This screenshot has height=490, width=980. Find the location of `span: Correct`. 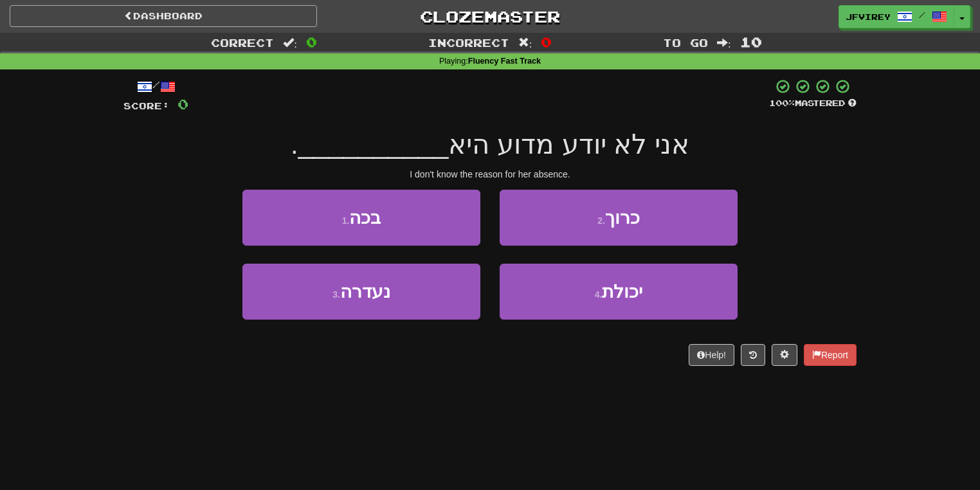

span: Correct is located at coordinates (242, 42).